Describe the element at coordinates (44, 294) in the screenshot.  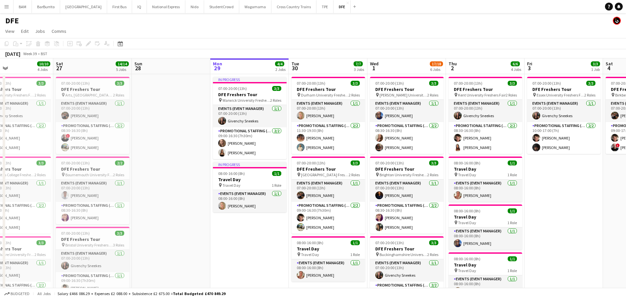
I see `span: All jobs` at that location.